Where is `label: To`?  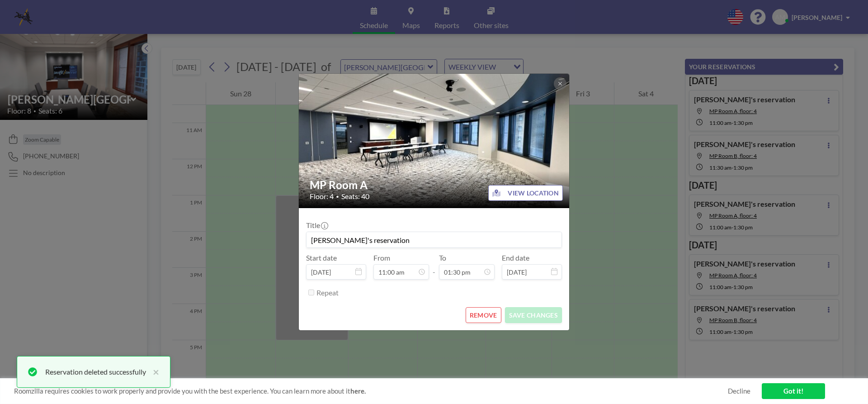
label: To is located at coordinates (443, 258).